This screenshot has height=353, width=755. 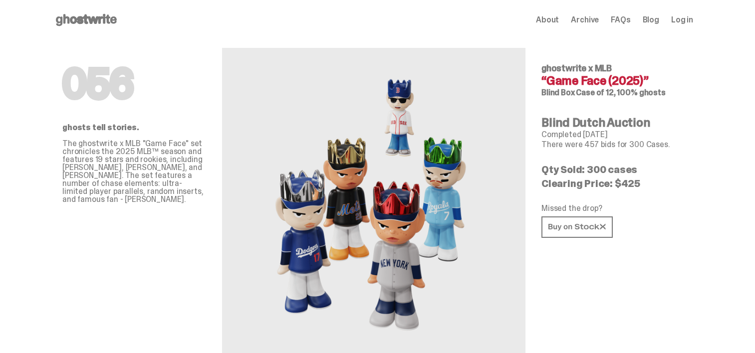 What do you see at coordinates (374, 209) in the screenshot?
I see `img: MLB&ldquo;Game Face (2025)&rdquo;` at bounding box center [374, 209].